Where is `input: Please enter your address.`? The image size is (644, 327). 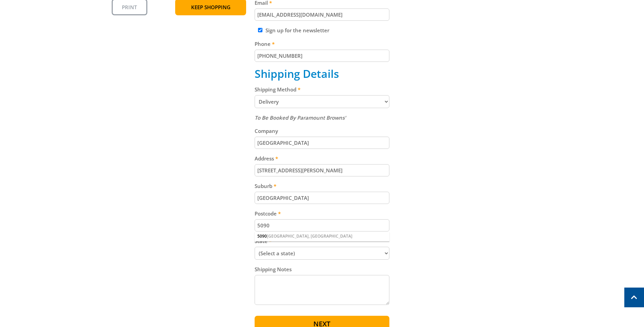 input: Please enter your address. is located at coordinates (322, 170).